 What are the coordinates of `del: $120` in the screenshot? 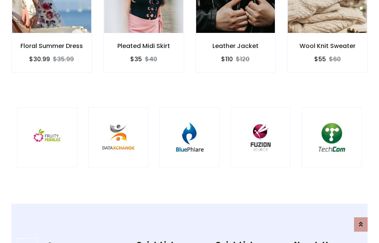 It's located at (243, 59).